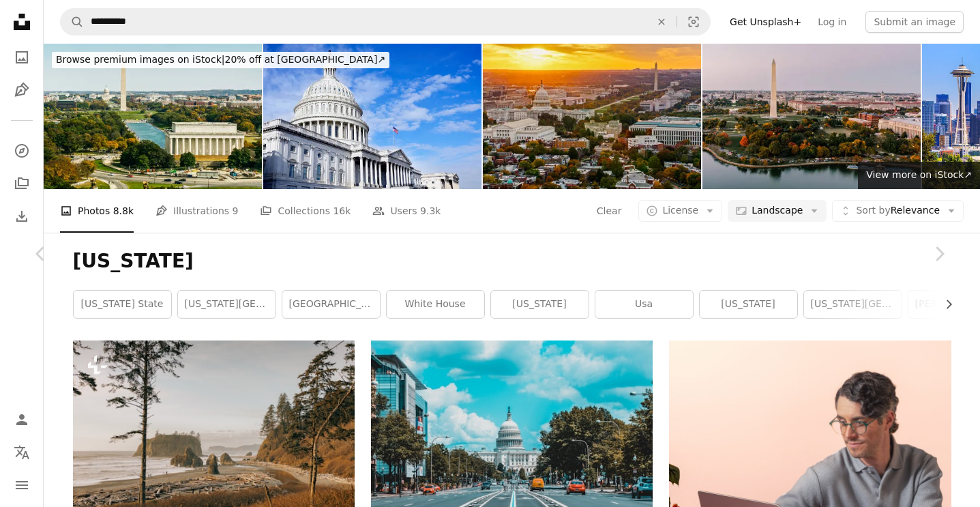 This screenshot has width=980, height=507. Describe the element at coordinates (153, 116) in the screenshot. I see `img: Helicopter Shot of the National Mall in Washington, D.C.` at that location.